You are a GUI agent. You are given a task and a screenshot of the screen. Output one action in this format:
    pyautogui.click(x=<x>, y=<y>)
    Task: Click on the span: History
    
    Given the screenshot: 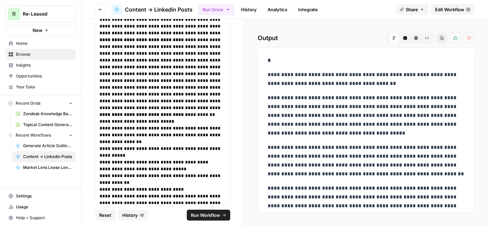 What is the action you would take?
    pyautogui.click(x=130, y=215)
    